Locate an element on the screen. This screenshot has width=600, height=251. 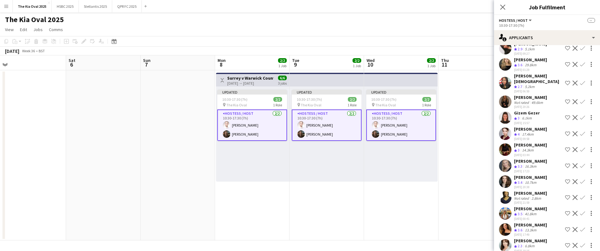
div: 6.8km is located at coordinates (529, 246).